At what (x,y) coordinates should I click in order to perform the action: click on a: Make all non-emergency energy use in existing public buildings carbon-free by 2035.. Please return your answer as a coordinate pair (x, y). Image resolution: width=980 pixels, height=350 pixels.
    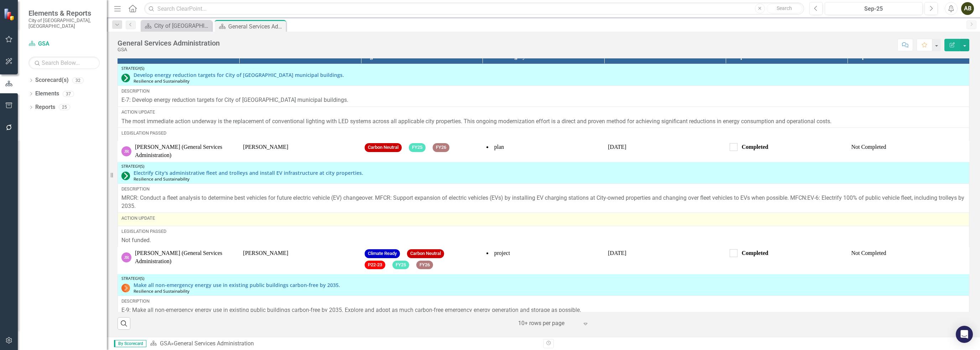
    Looking at the image, I should click on (549, 285).